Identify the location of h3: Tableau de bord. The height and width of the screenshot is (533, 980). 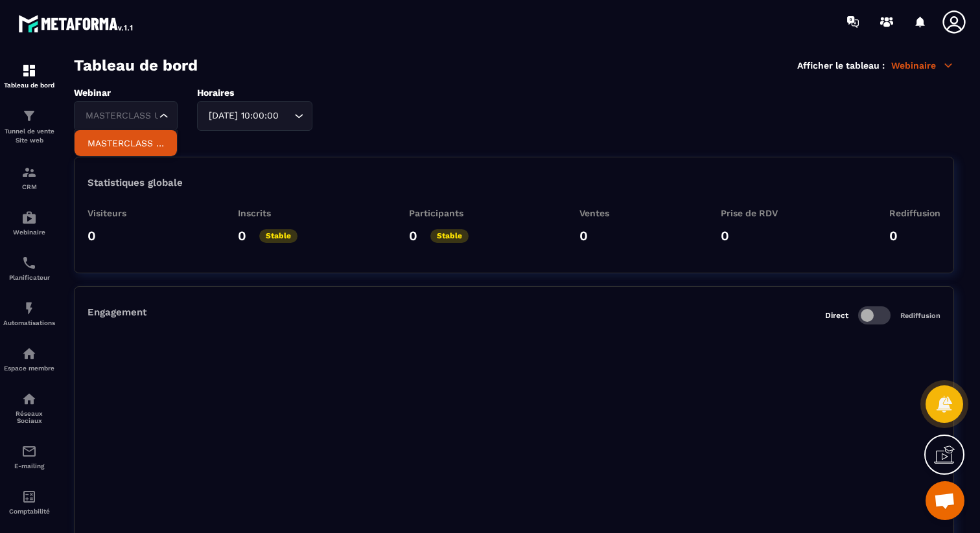
(135, 65).